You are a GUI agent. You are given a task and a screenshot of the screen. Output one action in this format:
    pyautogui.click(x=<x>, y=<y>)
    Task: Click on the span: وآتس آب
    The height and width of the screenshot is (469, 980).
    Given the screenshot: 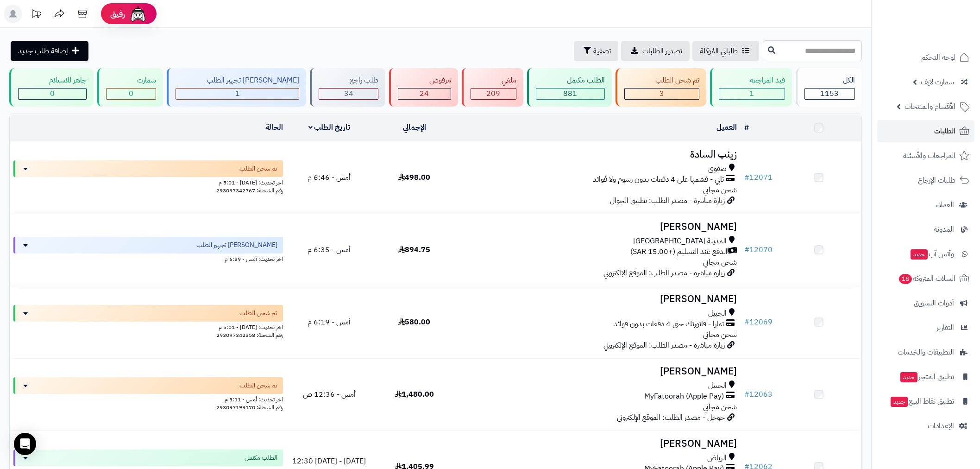 What is the action you would take?
    pyautogui.click(x=931, y=254)
    